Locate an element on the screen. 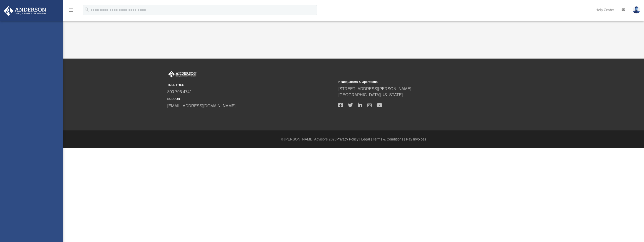 The height and width of the screenshot is (242, 644). img: User Pic is located at coordinates (637, 10).